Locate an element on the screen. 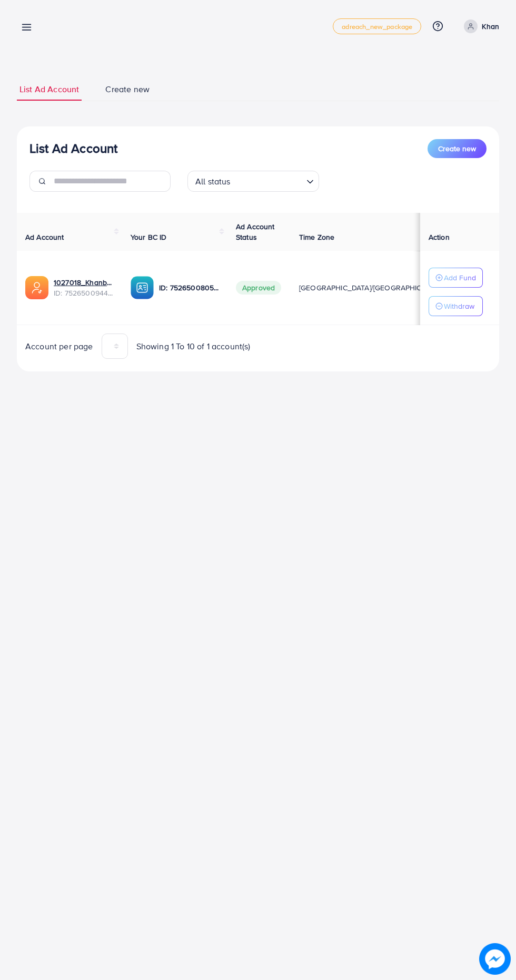  span: adreach_new_package is located at coordinates (377, 27).